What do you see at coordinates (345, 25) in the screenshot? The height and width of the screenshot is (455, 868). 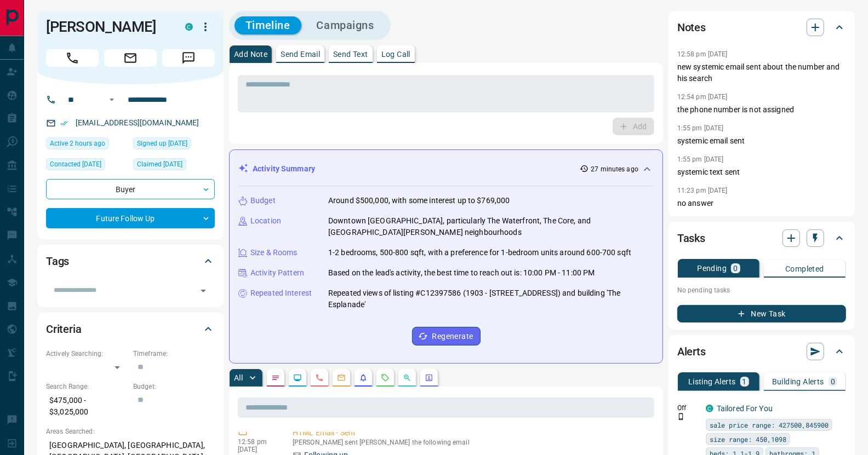 I see `button: Campaigns` at bounding box center [345, 25].